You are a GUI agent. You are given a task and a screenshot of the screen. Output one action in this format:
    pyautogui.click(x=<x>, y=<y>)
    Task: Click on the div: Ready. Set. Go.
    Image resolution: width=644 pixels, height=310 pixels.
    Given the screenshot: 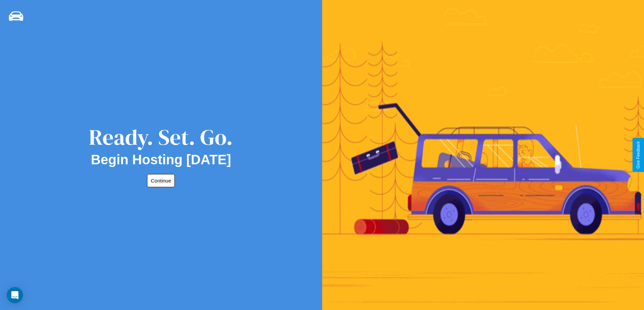 What is the action you would take?
    pyautogui.click(x=161, y=137)
    